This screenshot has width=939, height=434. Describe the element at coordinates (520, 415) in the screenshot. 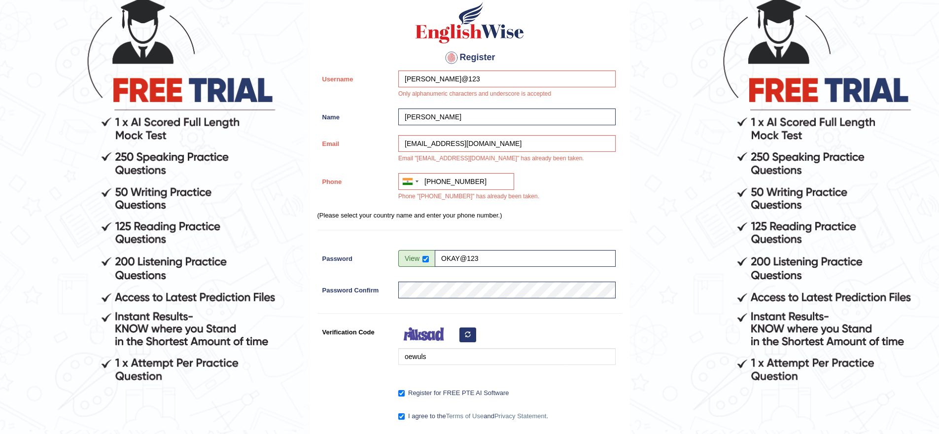

I see `a: Privacy Statement` at that location.